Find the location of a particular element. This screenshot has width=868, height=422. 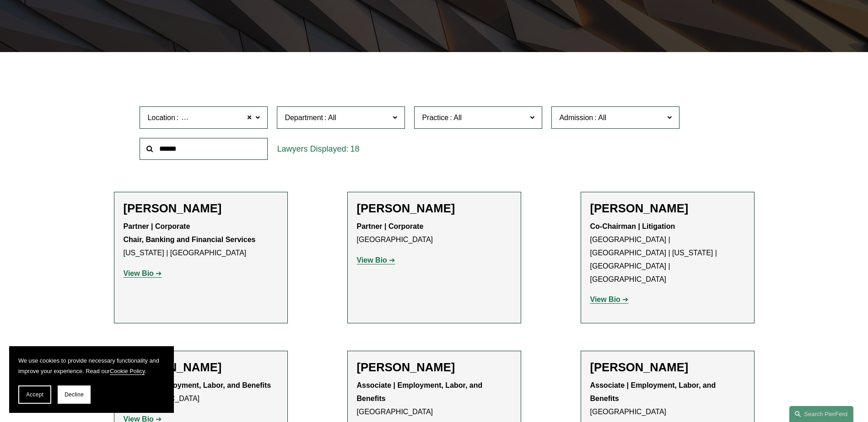

span: Admission is located at coordinates (576, 118).